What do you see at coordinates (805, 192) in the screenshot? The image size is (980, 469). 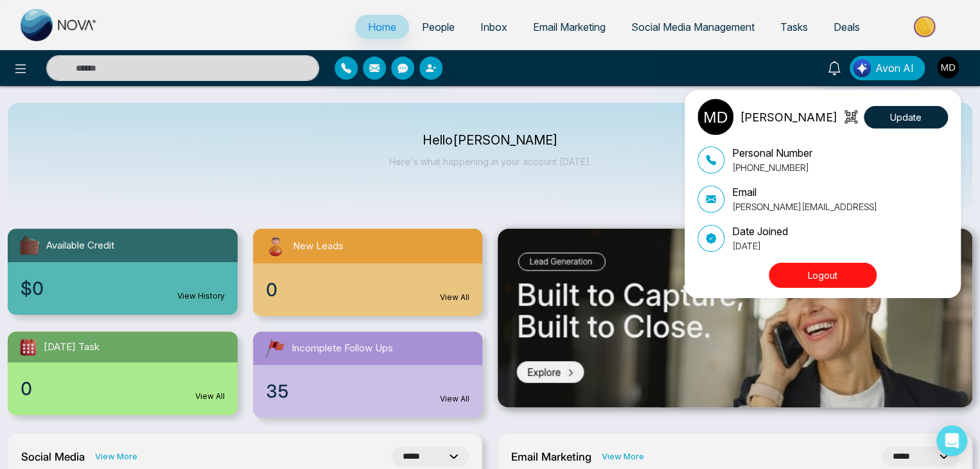 I see `p: Email` at bounding box center [805, 192].